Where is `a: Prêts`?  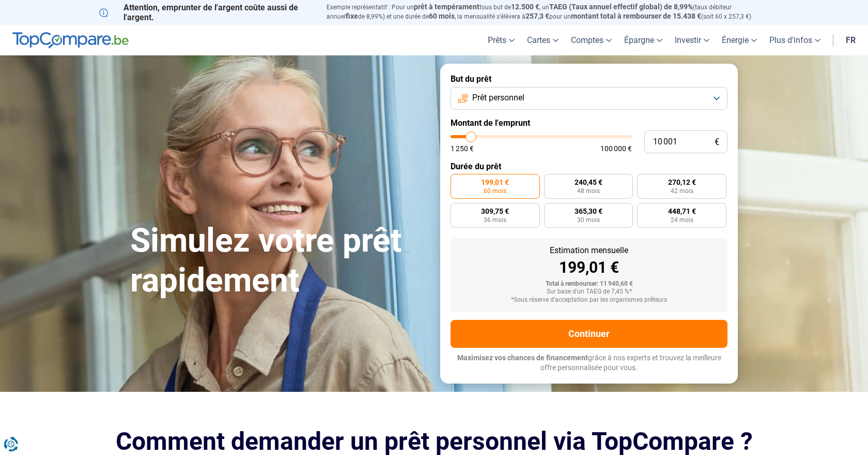
a: Prêts is located at coordinates (501, 40).